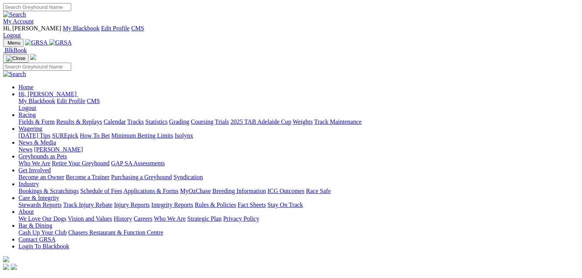 The height and width of the screenshot is (278, 582). What do you see at coordinates (15, 50) in the screenshot?
I see `a: BlkBook` at bounding box center [15, 50].